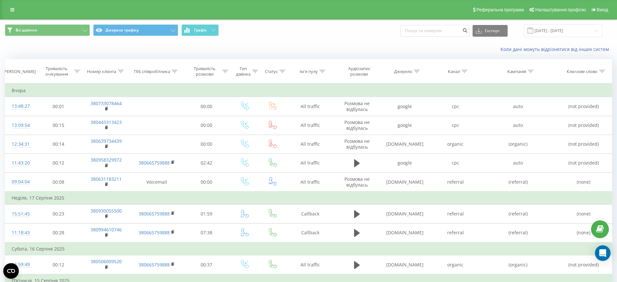 The image size is (617, 282). What do you see at coordinates (435, 31) in the screenshot?
I see `input: Пошук за номером` at bounding box center [435, 31].